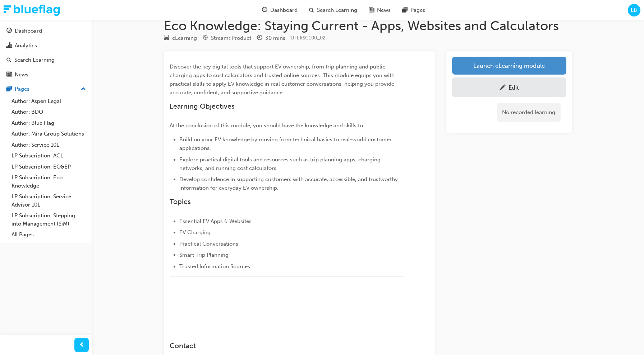 This screenshot has height=355, width=644. I want to click on img: Trak, so click(32, 10).